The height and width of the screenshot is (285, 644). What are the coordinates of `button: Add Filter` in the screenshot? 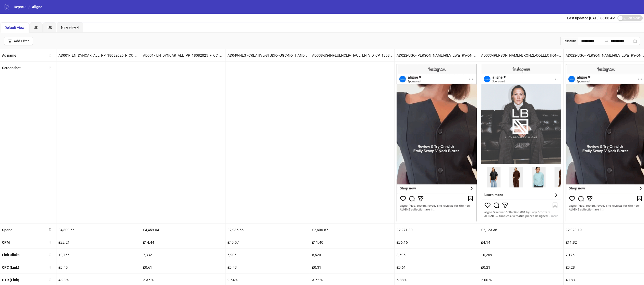 It's located at (19, 41).